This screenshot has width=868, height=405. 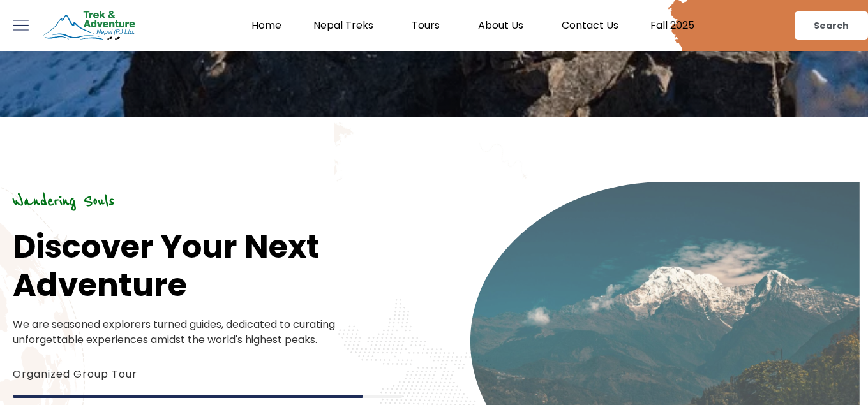 What do you see at coordinates (266, 25) in the screenshot?
I see `a: Home` at bounding box center [266, 25].